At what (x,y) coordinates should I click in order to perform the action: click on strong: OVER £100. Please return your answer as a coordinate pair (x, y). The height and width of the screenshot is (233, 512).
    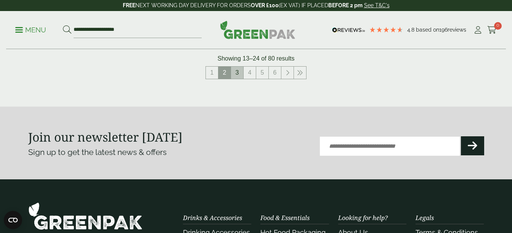
    Looking at the image, I should click on (265, 5).